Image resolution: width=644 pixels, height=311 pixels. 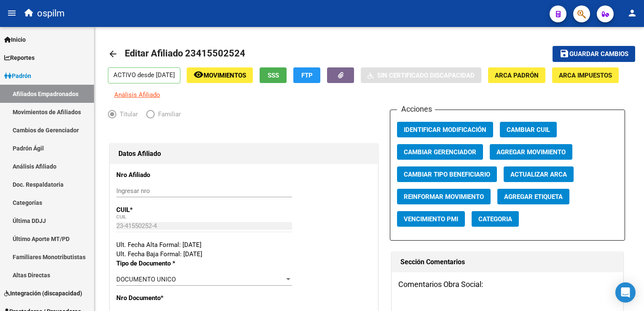 What do you see at coordinates (539, 174) in the screenshot?
I see `button: Actualizar ARCA` at bounding box center [539, 174].